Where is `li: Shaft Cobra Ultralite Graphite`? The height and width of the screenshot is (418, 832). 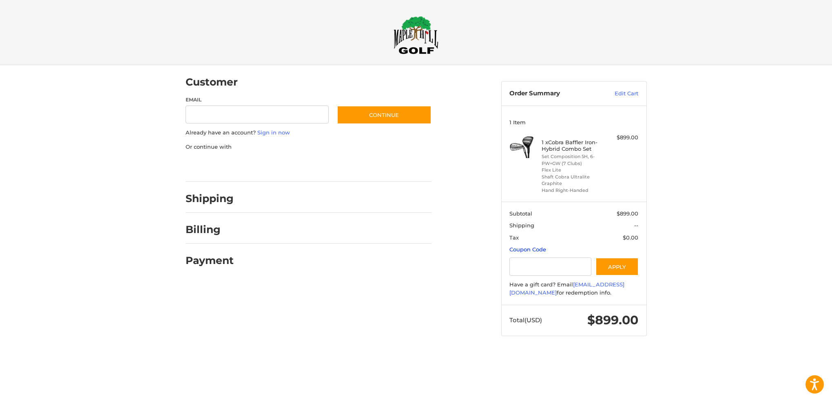 li: Shaft Cobra Ultralite Graphite is located at coordinates (573, 180).